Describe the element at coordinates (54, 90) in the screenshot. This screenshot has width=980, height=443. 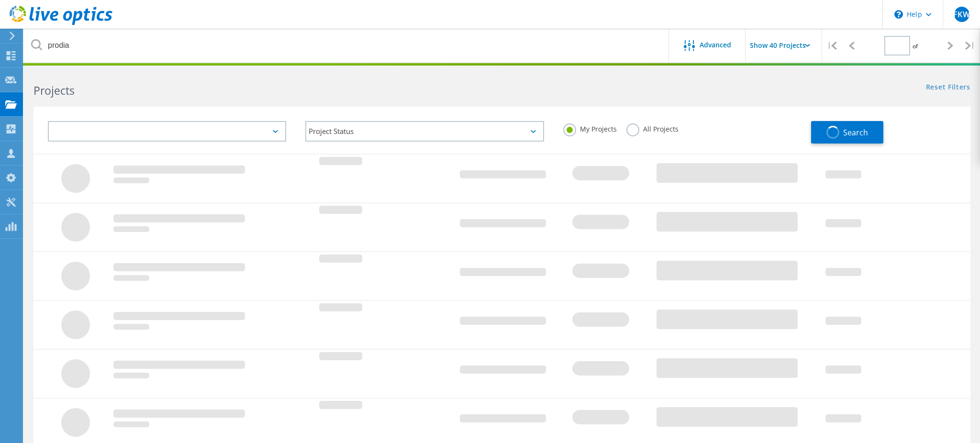
I see `b: Projects` at that location.